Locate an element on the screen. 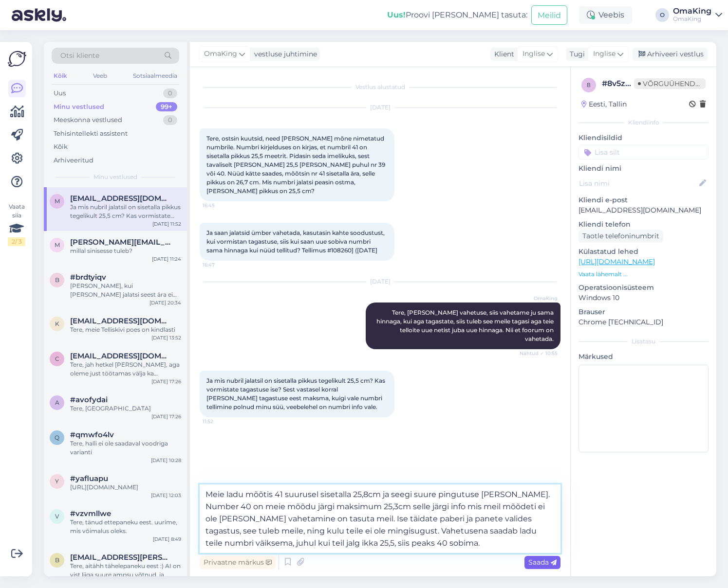 The image size is (728, 588). font: 99+ is located at coordinates (166, 107).